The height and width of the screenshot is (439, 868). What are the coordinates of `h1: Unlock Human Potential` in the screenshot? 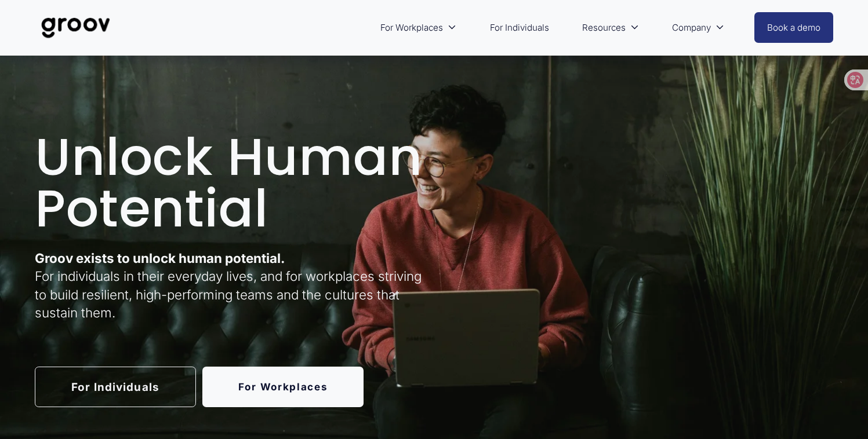 It's located at (232, 183).